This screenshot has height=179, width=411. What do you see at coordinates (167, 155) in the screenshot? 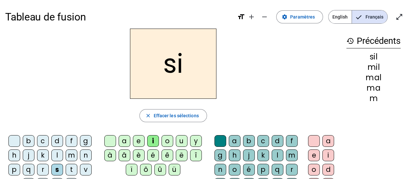
I see `div: ê` at bounding box center [167, 155].